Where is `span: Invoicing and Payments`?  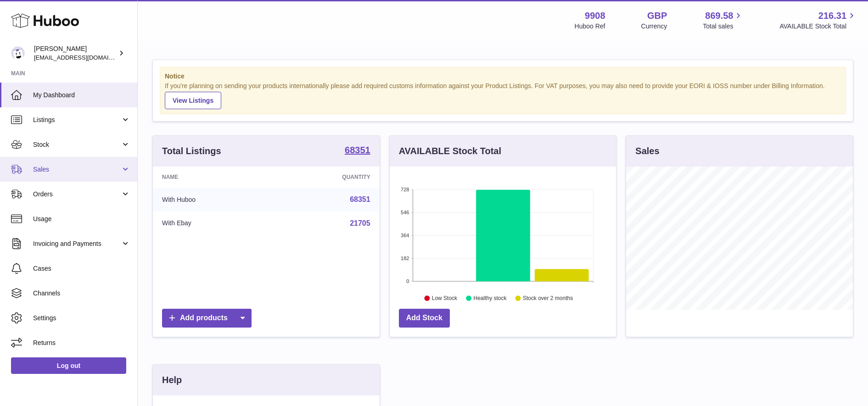
span: Invoicing and Payments is located at coordinates (77, 244).